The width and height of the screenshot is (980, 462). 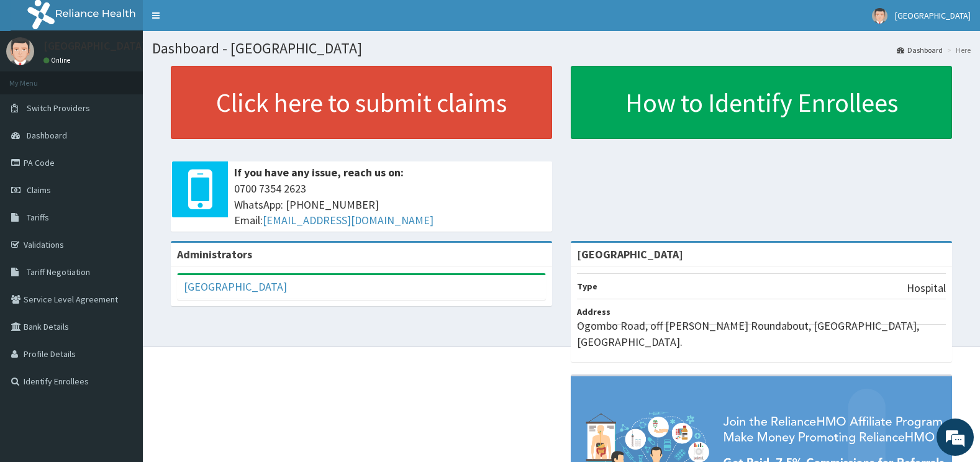 What do you see at coordinates (587, 286) in the screenshot?
I see `b: Type` at bounding box center [587, 286].